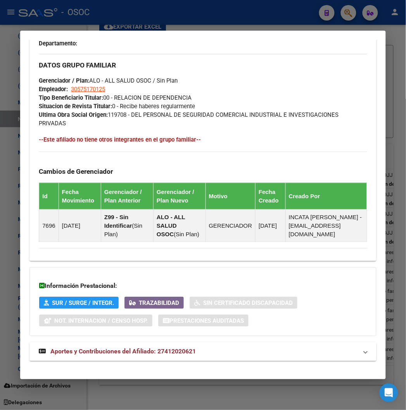 The image size is (406, 410). What do you see at coordinates (230, 225) in the screenshot?
I see `td: GERENCIADOR` at bounding box center [230, 225].